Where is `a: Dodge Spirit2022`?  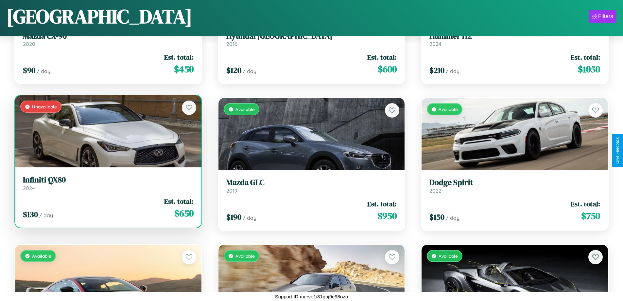 a: Dodge Spirit2022 is located at coordinates (515, 185).